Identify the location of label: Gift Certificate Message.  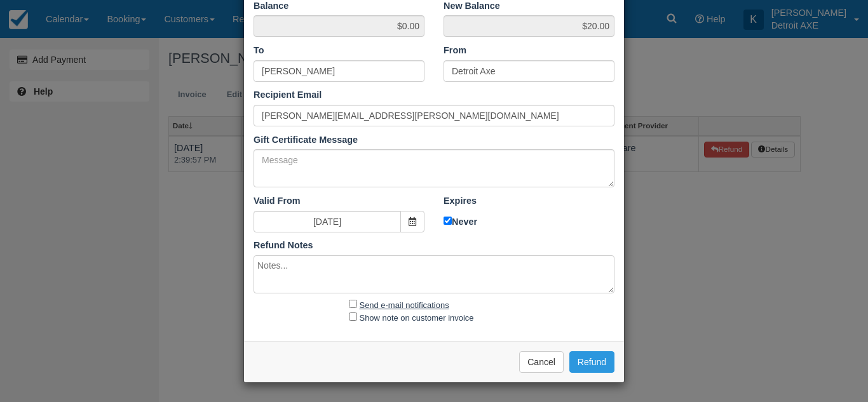
(305, 140).